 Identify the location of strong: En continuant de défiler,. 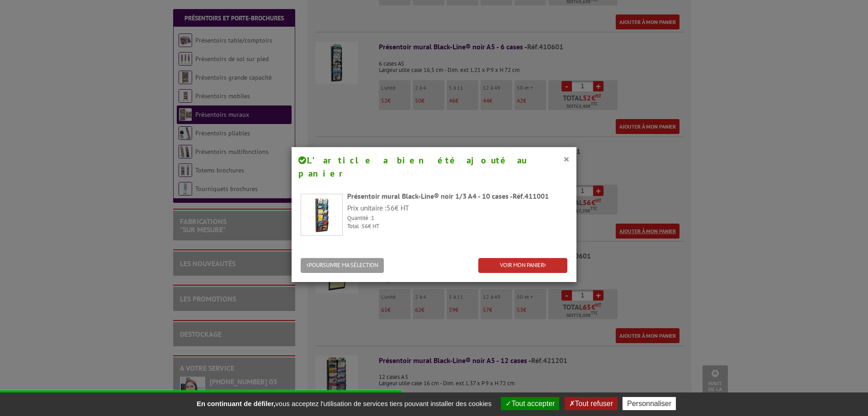
(236, 403).